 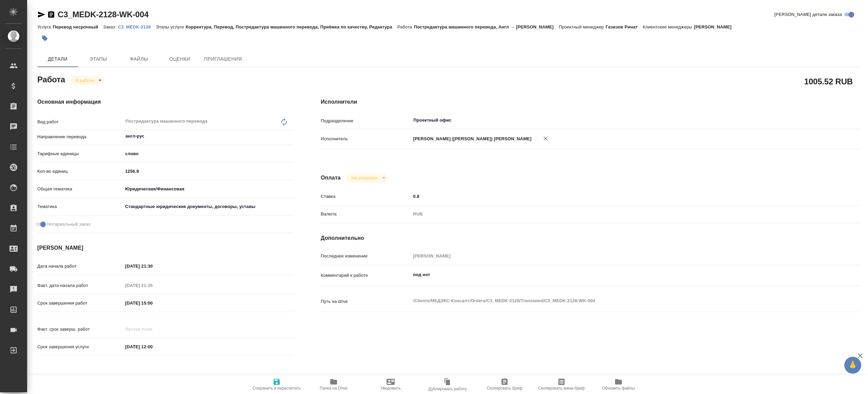 What do you see at coordinates (625, 27) in the screenshot?
I see `p: Газизов Ринат` at bounding box center [625, 27].